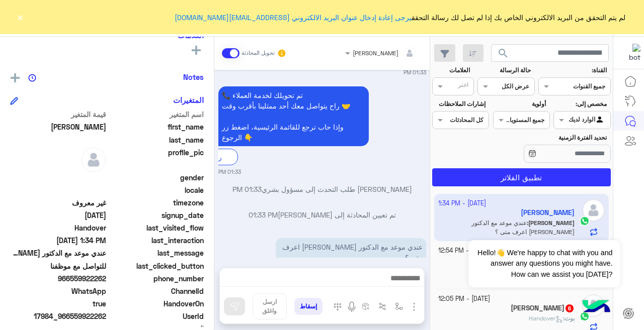 Image resolution: width=644 pixels, height=330 pixels. Describe the element at coordinates (459, 104) in the screenshot. I see `label: إشارات الملاحظات` at that location.